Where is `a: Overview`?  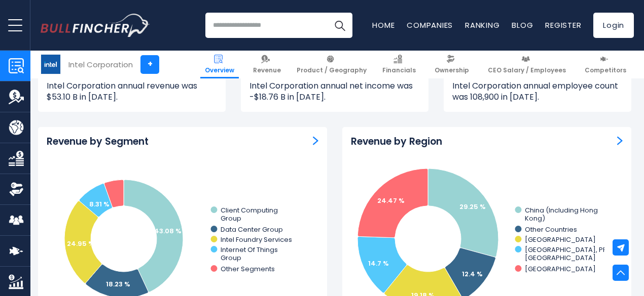 a: Overview is located at coordinates (219, 64).